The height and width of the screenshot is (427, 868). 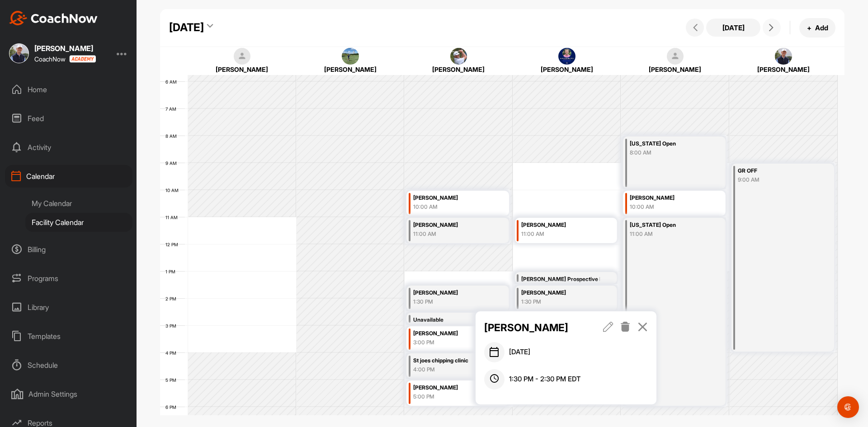 What do you see at coordinates (817, 27) in the screenshot?
I see `button: +Add` at bounding box center [817, 27].